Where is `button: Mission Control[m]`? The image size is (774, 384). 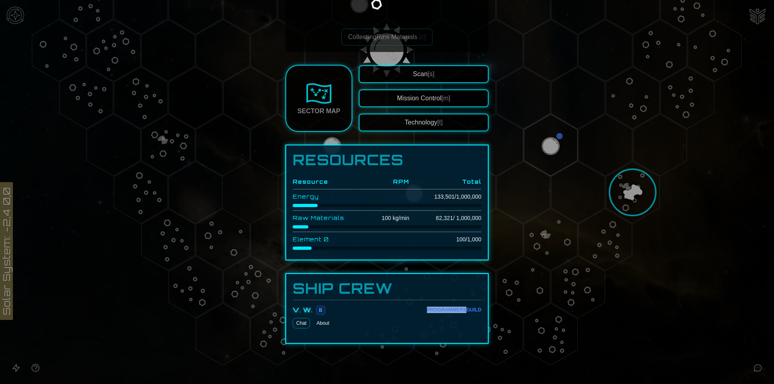
button: Mission Control[m] is located at coordinates (424, 98).